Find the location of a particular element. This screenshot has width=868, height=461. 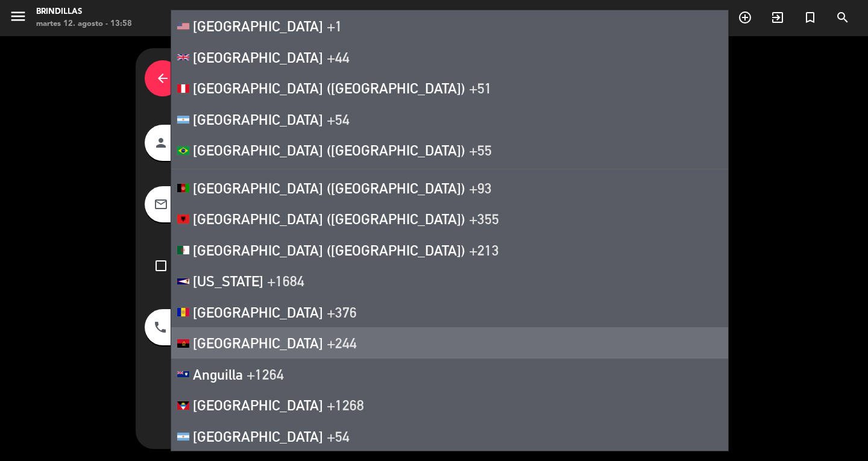

i: check_box_outline_blank is located at coordinates (161, 266).